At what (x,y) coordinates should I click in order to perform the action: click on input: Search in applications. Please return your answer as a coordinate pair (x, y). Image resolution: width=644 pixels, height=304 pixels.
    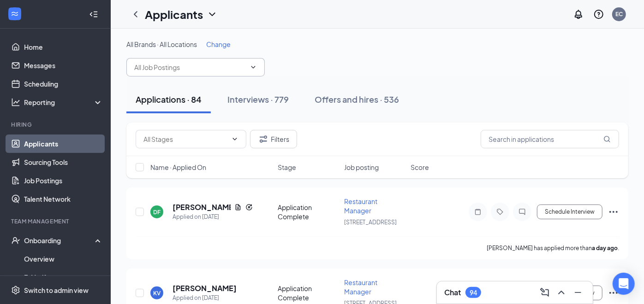
    Looking at the image, I should click on (550, 139).